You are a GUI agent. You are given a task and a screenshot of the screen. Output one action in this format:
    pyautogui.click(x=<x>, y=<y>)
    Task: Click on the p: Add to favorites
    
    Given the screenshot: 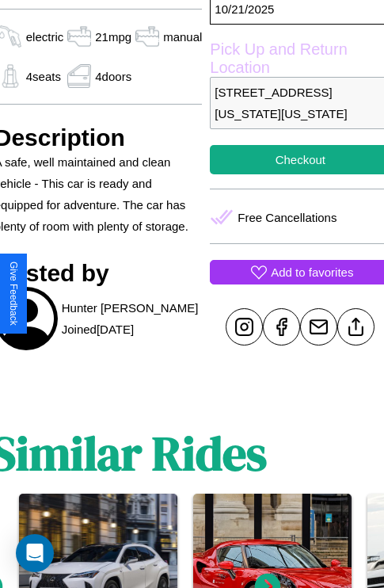 What is the action you would take?
    pyautogui.click(x=312, y=272)
    